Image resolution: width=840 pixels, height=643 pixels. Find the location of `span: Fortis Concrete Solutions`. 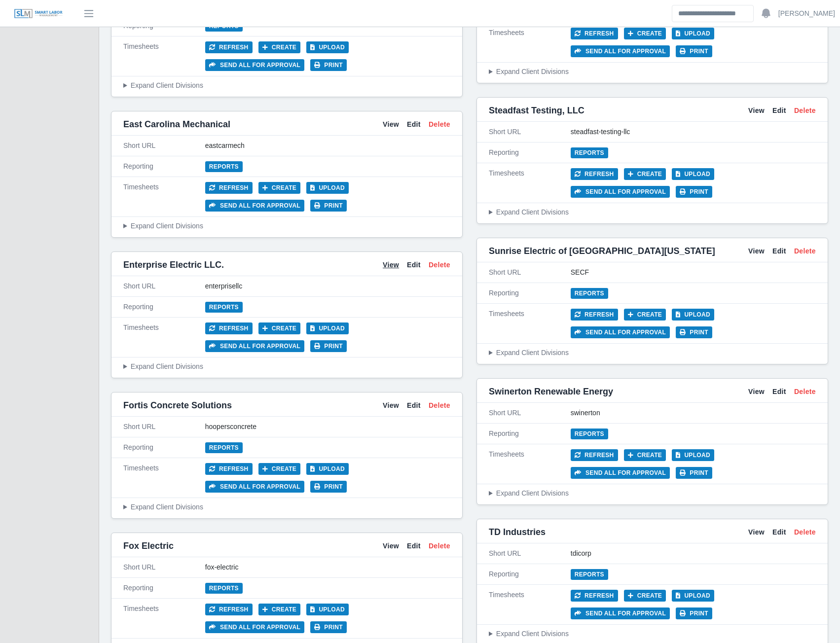

span: Fortis Concrete Solutions is located at coordinates (178, 406).